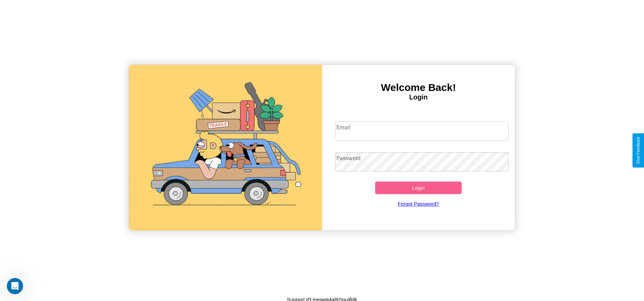 This screenshot has width=644, height=301. Describe the element at coordinates (418, 204) in the screenshot. I see `a: Forgot Password?` at that location.